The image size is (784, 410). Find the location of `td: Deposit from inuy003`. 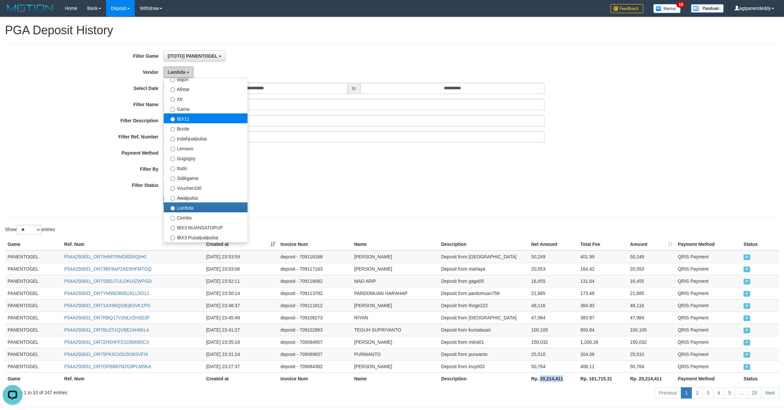

td: Deposit from inuy003 is located at coordinates (484, 366).